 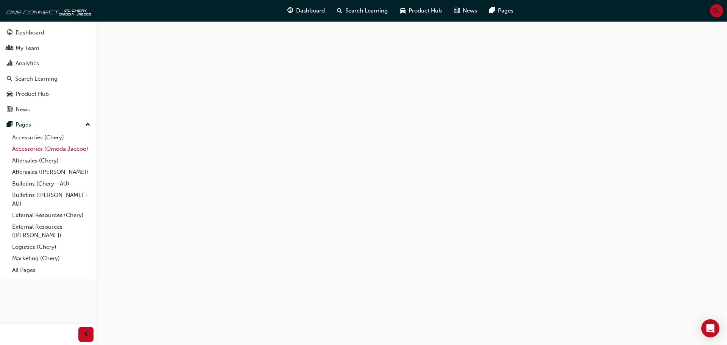 I want to click on span: people-icon, so click(x=9, y=48).